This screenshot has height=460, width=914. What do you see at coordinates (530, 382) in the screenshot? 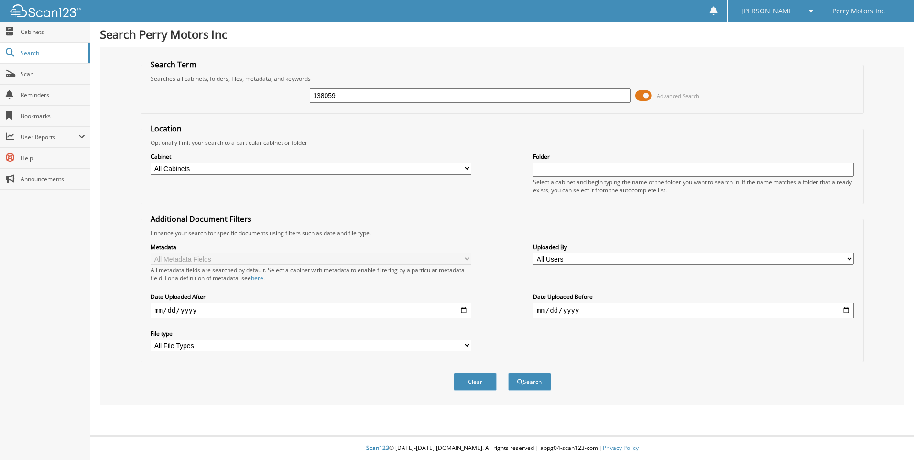
I see `button: Search` at bounding box center [530, 382].